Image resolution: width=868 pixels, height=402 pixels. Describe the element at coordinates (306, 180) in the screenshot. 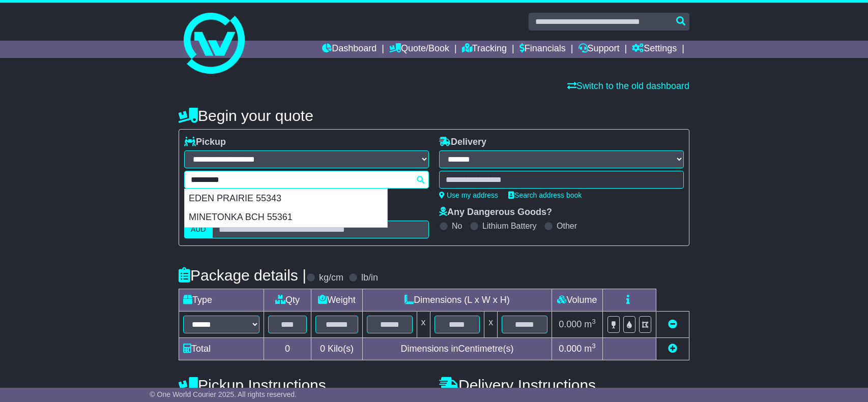

I see `typeahead: Please provide city` at that location.